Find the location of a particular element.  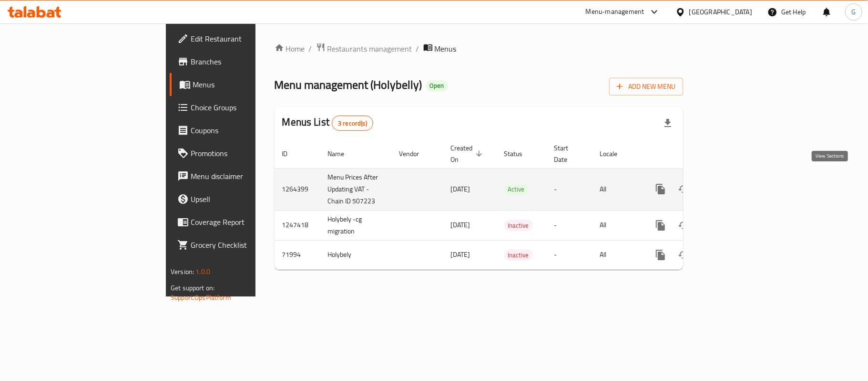

div: Export file is located at coordinates (668, 123).